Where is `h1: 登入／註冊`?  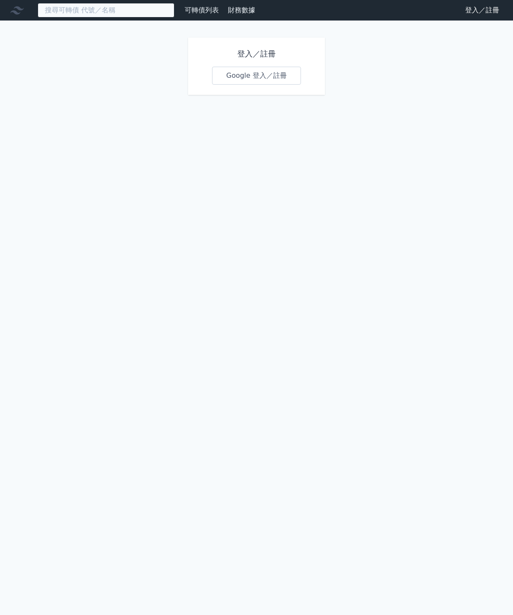
h1: 登入／註冊 is located at coordinates (256, 54).